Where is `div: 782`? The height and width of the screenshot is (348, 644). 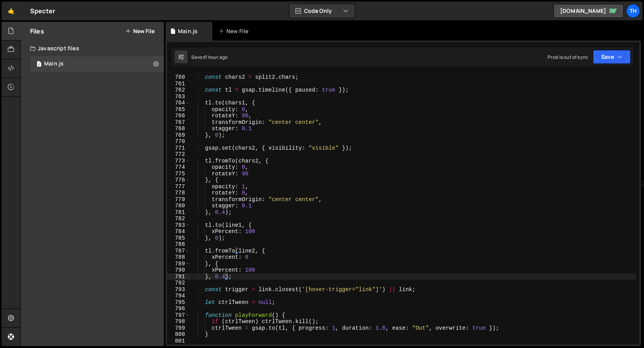
div: 782 is located at coordinates (178, 218).